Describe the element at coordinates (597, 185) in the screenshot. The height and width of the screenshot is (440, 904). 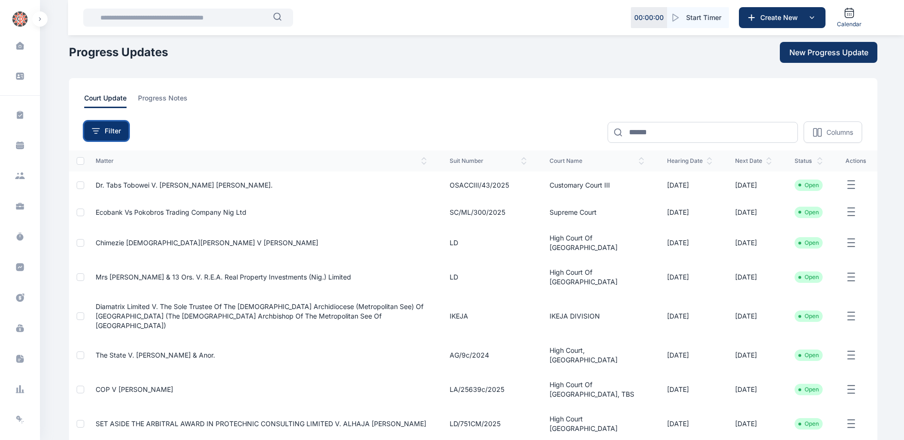
I see `td: Customary Court III` at that location.